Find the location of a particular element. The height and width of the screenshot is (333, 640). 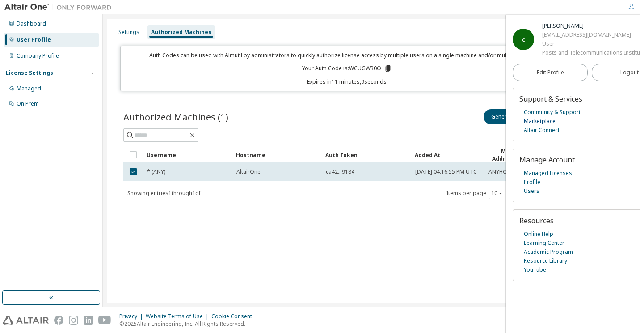

div: Dashboard is located at coordinates (31, 24).